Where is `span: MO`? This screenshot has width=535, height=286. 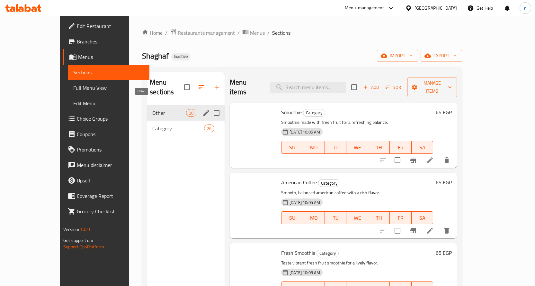
span: MO is located at coordinates (313, 217).